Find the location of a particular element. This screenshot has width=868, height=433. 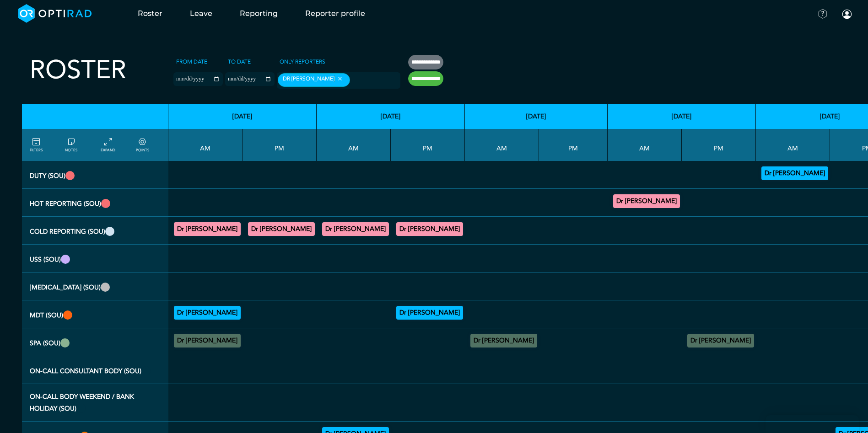

div: No specified Site 08:00 - 09:00 is located at coordinates (504, 341).